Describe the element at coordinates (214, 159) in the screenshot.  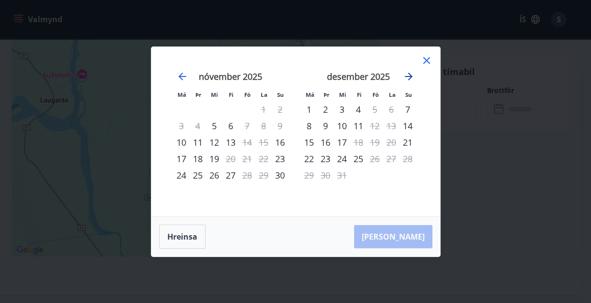
I see `td: Choose miðvikudagur, 19. nóvember 2025 as your check-in date. It’s available.` at that location.